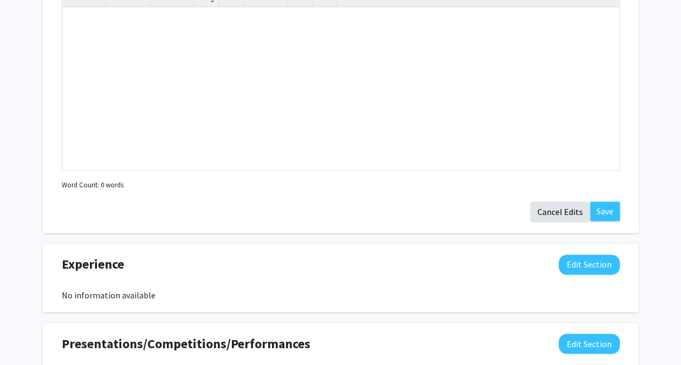  I want to click on button: Edit Presentations/Competitions/Performances, so click(589, 343).